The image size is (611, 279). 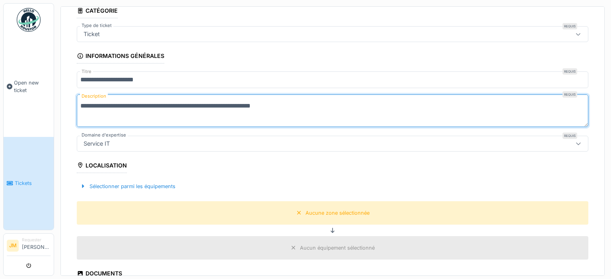 I want to click on label: Titre, so click(x=86, y=72).